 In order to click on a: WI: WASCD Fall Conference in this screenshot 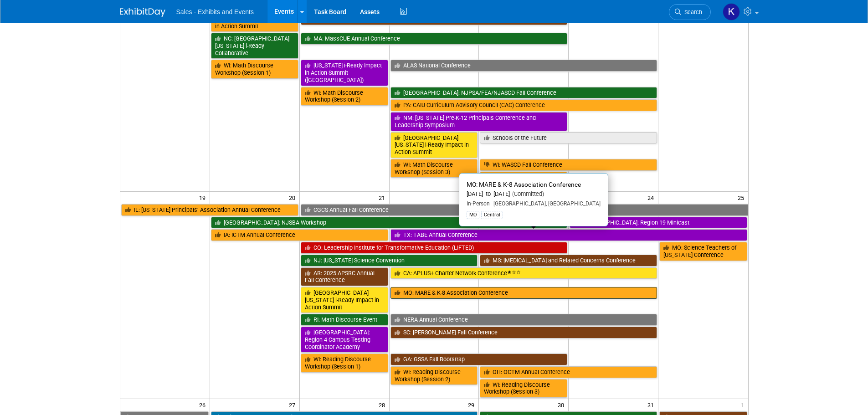, I will do `click(568, 165)`.